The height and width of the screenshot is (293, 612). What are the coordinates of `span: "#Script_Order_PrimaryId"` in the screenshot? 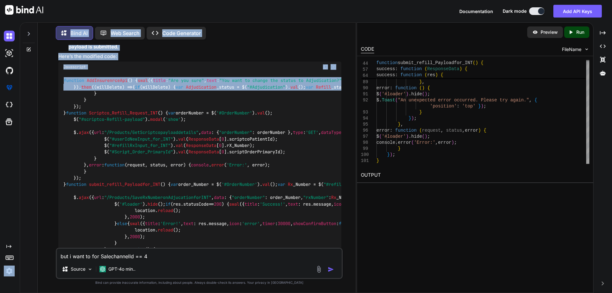 It's located at (141, 152).